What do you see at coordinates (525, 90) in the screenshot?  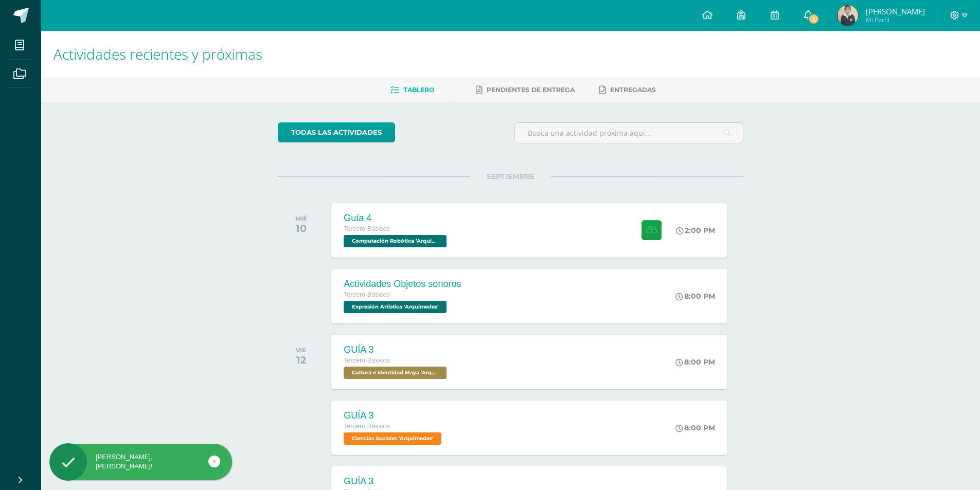 I see `a: Pendientes de entrega` at bounding box center [525, 90].